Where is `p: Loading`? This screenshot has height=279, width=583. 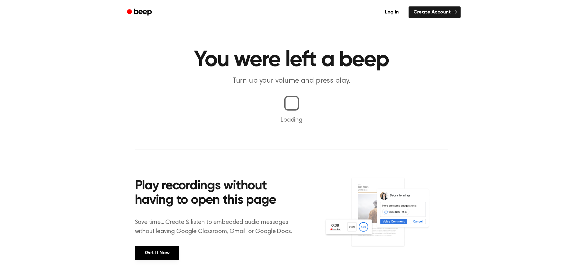
p: Loading is located at coordinates (291, 120).